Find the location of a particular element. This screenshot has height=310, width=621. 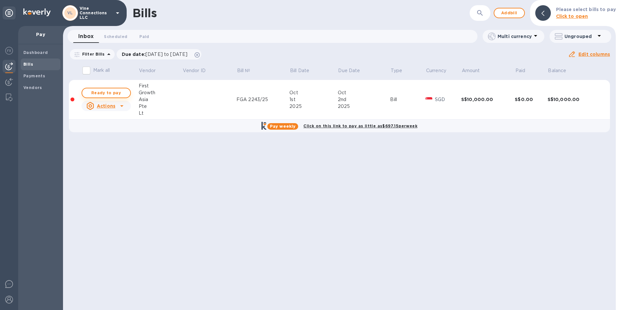

p: Pay is located at coordinates (41, 34).